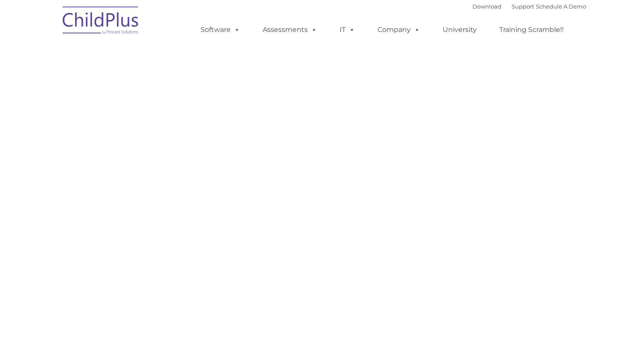  I want to click on a: University, so click(460, 30).